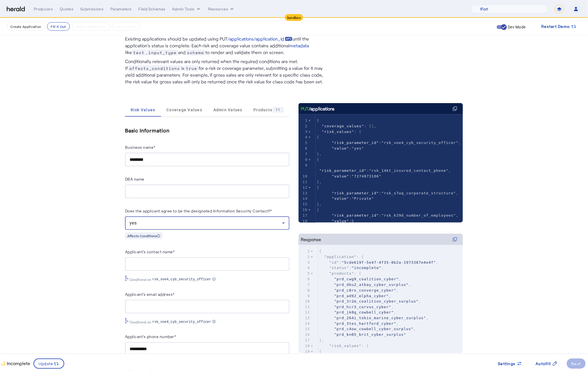  What do you see at coordinates (49, 363) in the screenshot?
I see `button: Update` at bounding box center [49, 363].